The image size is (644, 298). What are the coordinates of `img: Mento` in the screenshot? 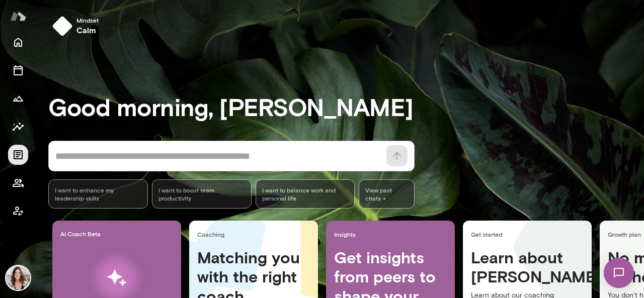 It's located at (18, 16).